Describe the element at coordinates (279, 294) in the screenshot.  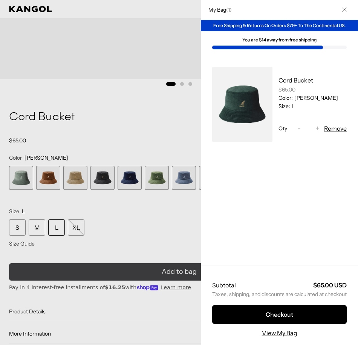
I see `small: Taxes, shipping, and discounts are calculated at checkout` at that location.